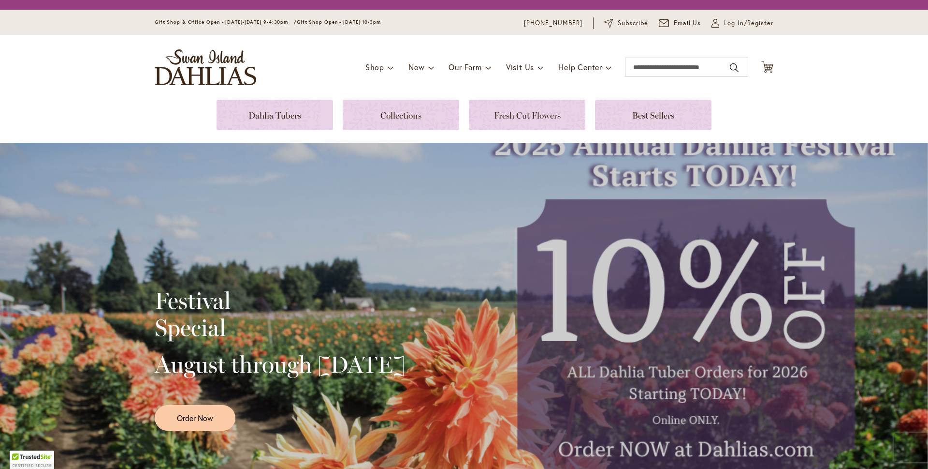 The image size is (928, 469). I want to click on span: Visit Us, so click(520, 67).